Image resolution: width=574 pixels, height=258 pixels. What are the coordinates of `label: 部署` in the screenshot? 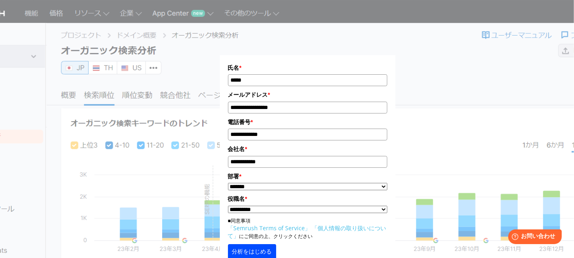 It's located at (308, 177).